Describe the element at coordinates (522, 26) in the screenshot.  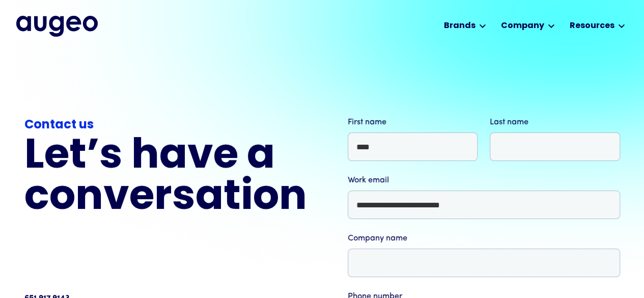
I see `div: Company` at that location.